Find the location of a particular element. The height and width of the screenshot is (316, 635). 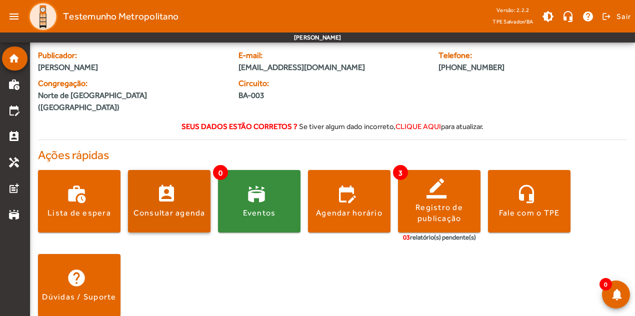

div: Fale com o TPE is located at coordinates (529, 213).